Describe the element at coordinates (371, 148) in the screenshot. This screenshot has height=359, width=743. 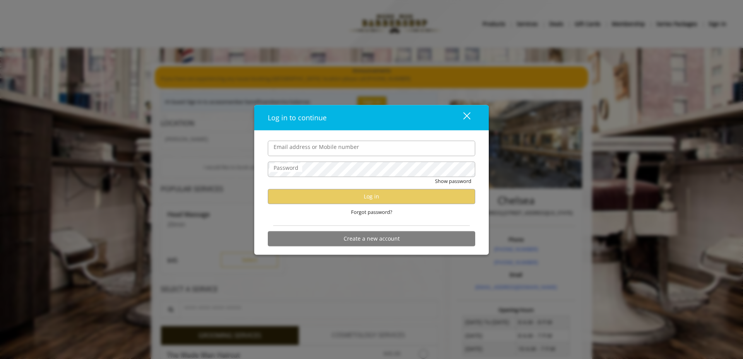
I see `input: Email address or Mobile number` at that location.